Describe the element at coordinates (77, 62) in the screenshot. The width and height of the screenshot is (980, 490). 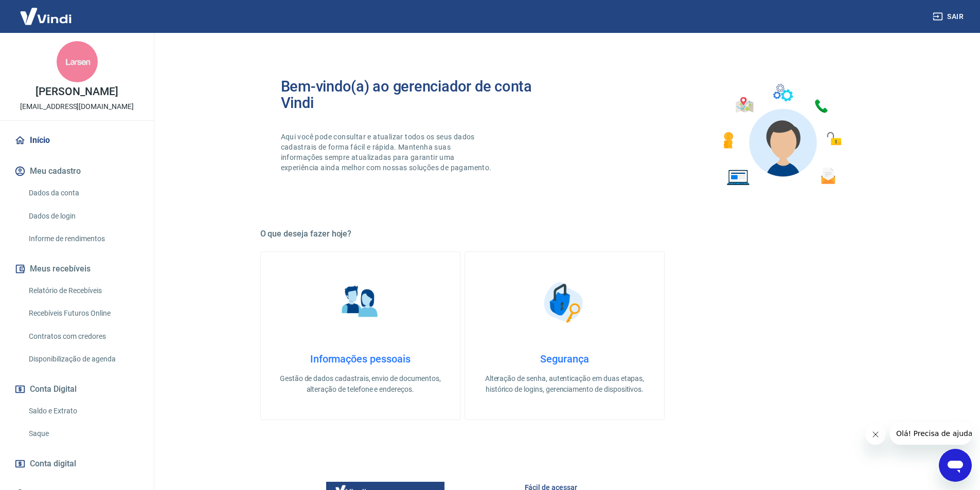
I see `img: 5f0d7cf4-7543-42d2-b42d-ea27a0cec297.jpeg` at that location.